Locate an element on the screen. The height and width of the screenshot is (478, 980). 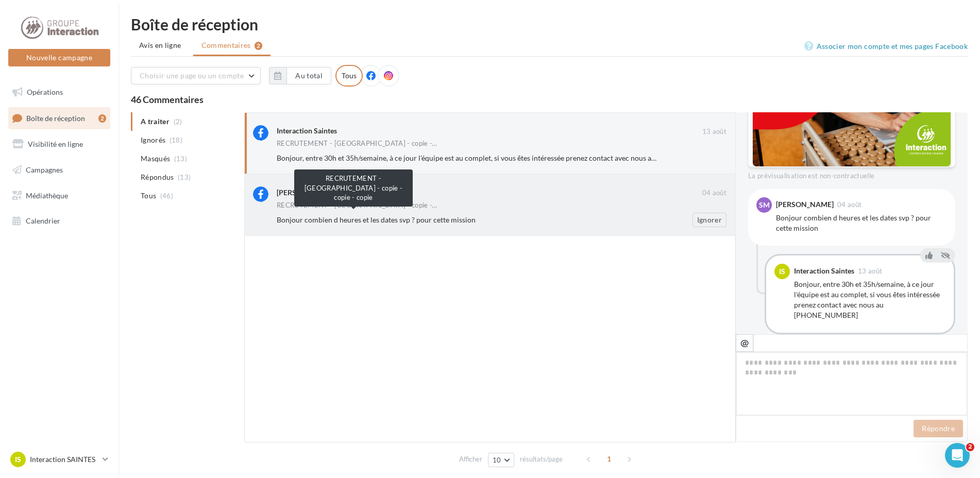
a: Associer mon compte et mes pages Facebook is located at coordinates (885, 46).